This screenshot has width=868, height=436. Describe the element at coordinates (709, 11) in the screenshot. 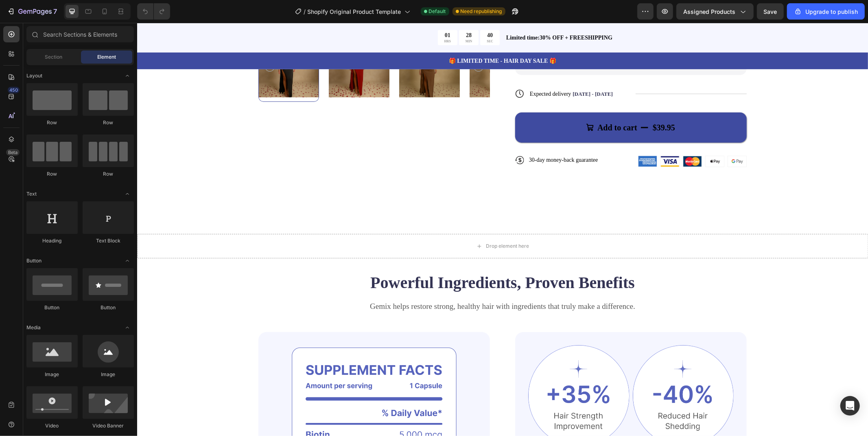

I see `span: Assigned Products` at that location.